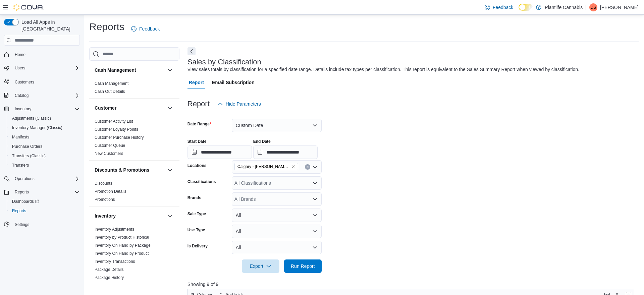 This screenshot has height=295, width=644. I want to click on h3: Customer, so click(105, 108).